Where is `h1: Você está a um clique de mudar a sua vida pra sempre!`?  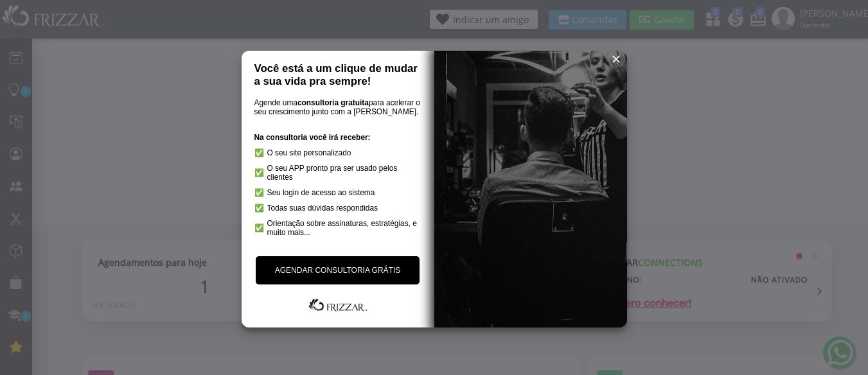 h1: Você está a um clique de mudar a sua vida pra sempre! is located at coordinates (338, 76).